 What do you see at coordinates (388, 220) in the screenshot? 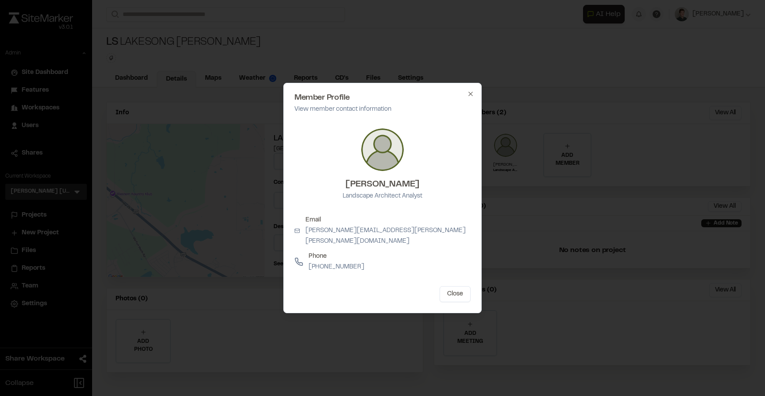
I see `p: Email` at bounding box center [388, 220].